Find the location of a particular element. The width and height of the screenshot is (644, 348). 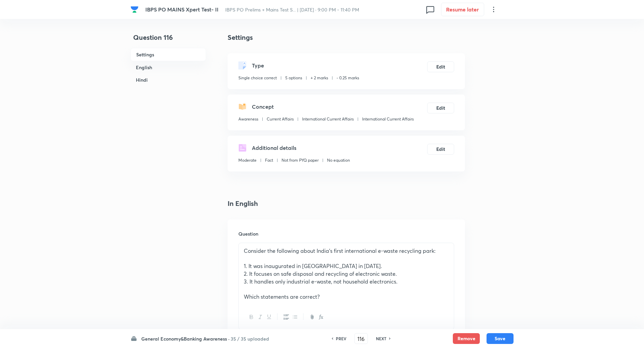

p: Fact is located at coordinates (269, 160).